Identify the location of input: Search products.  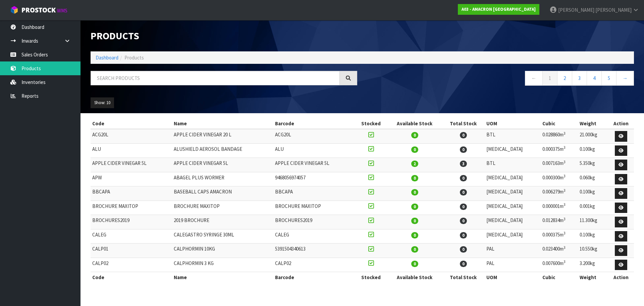
(215, 78).